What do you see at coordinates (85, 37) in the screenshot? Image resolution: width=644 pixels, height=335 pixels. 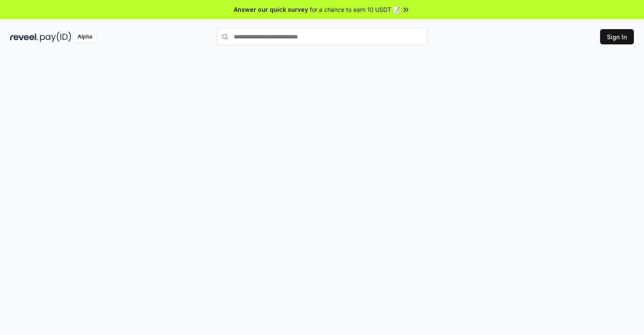 I see `div: Alpha` at bounding box center [85, 37].